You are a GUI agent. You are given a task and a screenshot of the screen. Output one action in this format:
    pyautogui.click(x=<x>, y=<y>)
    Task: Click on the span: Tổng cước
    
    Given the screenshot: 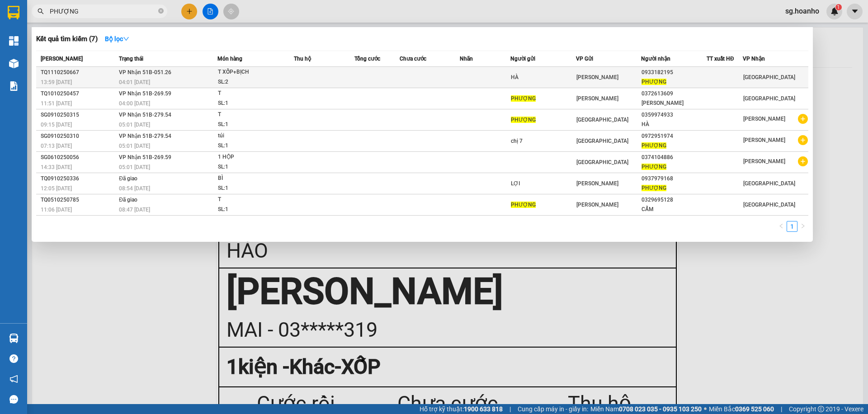 What is the action you would take?
    pyautogui.click(x=367, y=59)
    